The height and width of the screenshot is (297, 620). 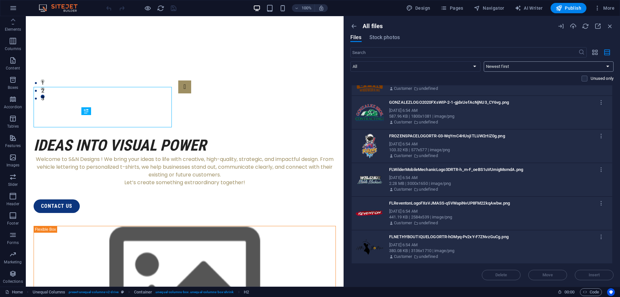 I want to click on i: URL import, so click(x=561, y=26).